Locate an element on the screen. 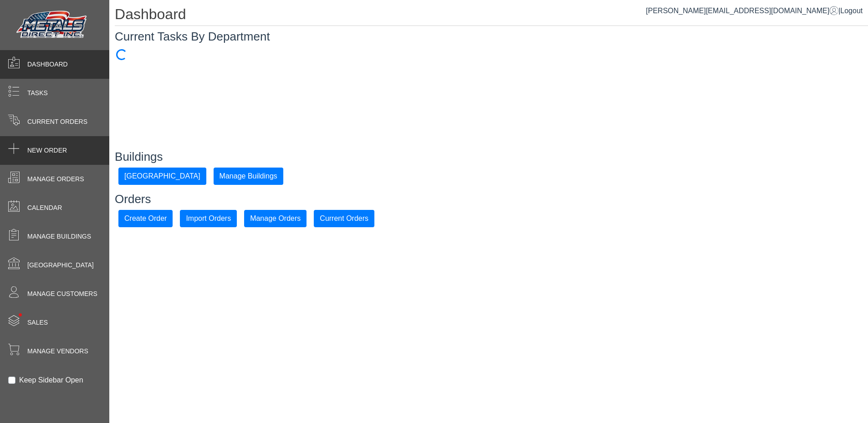 The image size is (868, 423). span: Manage Customers is located at coordinates (63, 294).